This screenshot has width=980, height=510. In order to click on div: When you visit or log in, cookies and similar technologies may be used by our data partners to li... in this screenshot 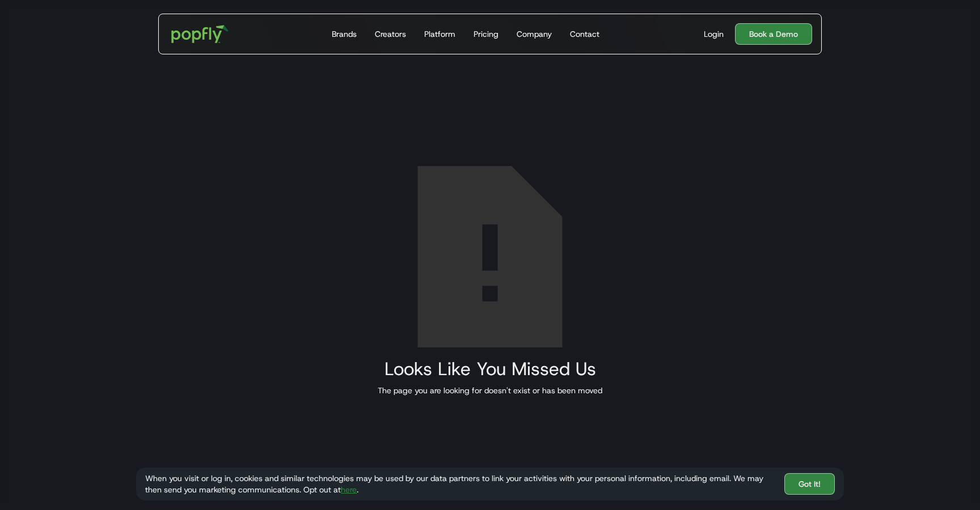, I will do `click(460, 484)`.